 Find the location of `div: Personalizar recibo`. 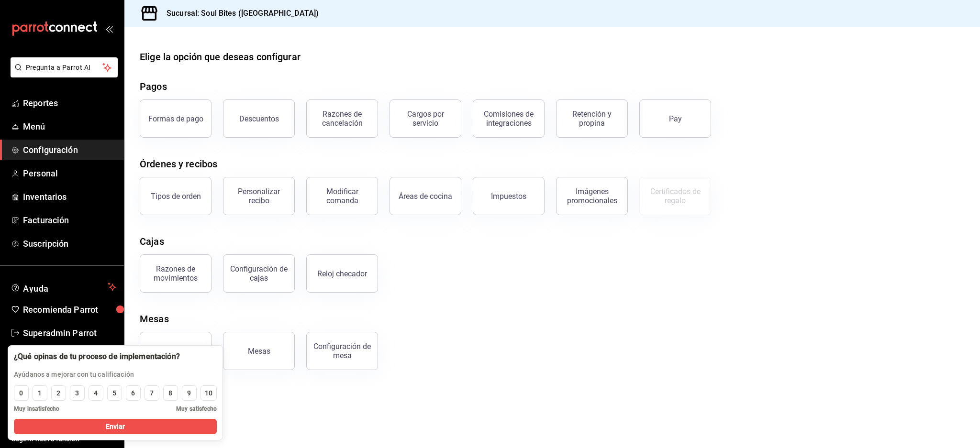

div: Personalizar recibo is located at coordinates (259, 196).